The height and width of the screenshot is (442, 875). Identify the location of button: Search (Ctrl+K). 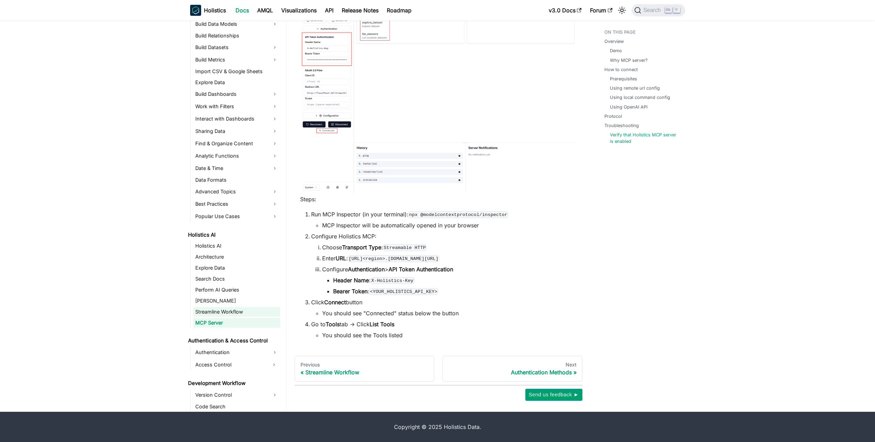
(658, 10).